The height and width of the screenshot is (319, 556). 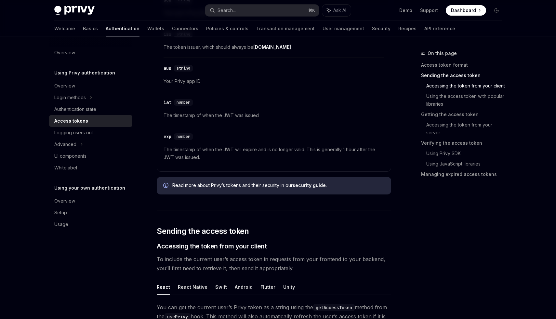 What do you see at coordinates (406, 10) in the screenshot?
I see `a: Demo` at bounding box center [406, 10].